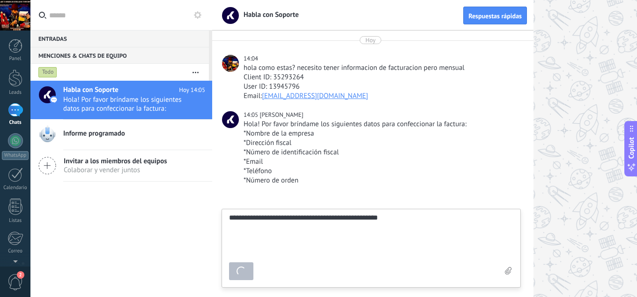 The image size is (637, 297). I want to click on div: Entradas, so click(120, 38).